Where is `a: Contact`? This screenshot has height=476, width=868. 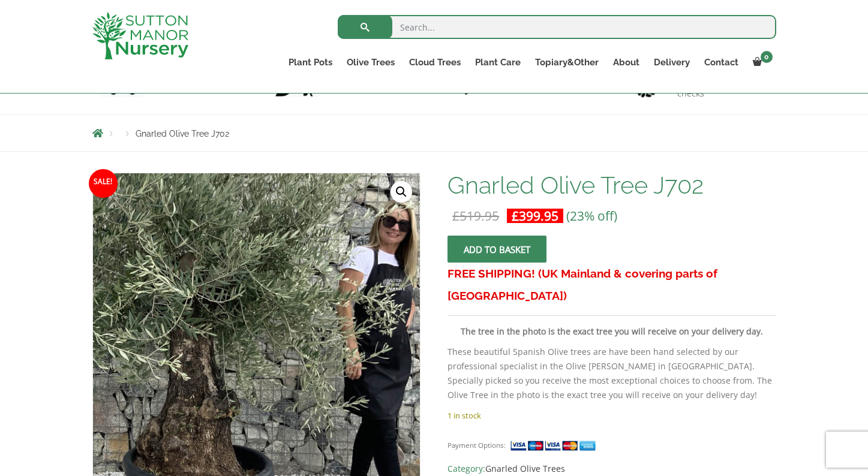 a: Contact is located at coordinates (721, 62).